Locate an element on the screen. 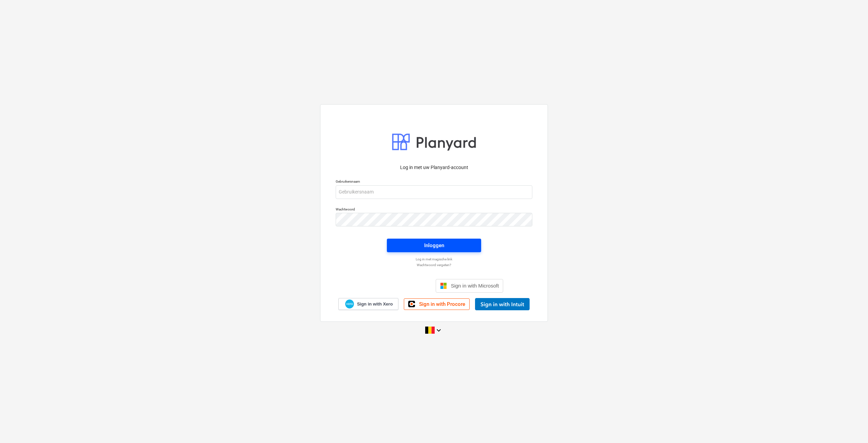 This screenshot has height=443, width=868. img: Xero logo is located at coordinates (349, 303).